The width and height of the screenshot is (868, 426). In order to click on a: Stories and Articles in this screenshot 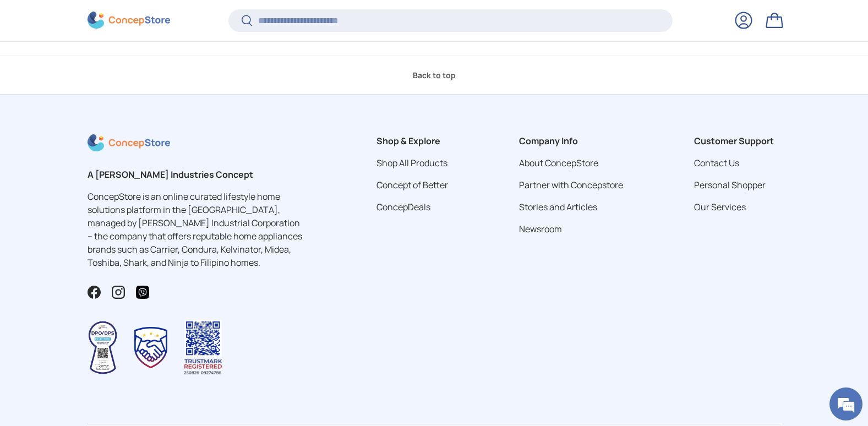, I will do `click(558, 207)`.